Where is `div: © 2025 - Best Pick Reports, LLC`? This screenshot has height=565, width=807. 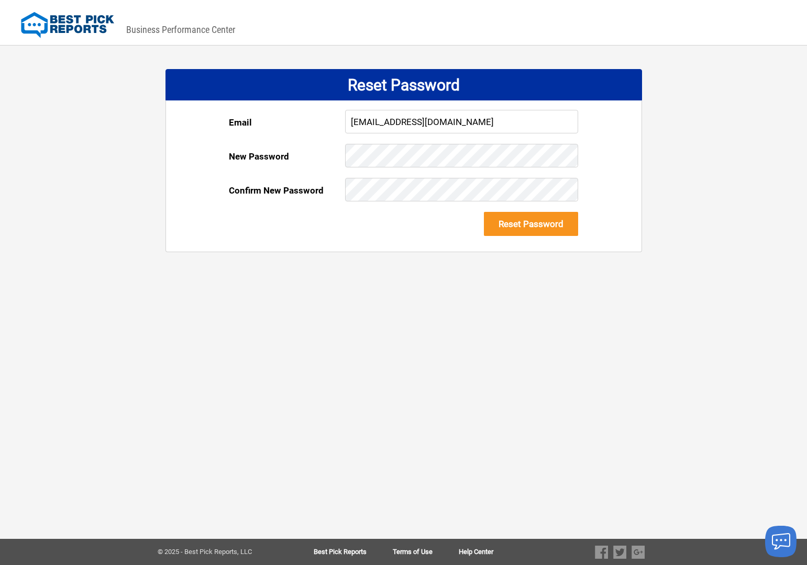 div: © 2025 - Best Pick Reports, LLC is located at coordinates (219, 552).